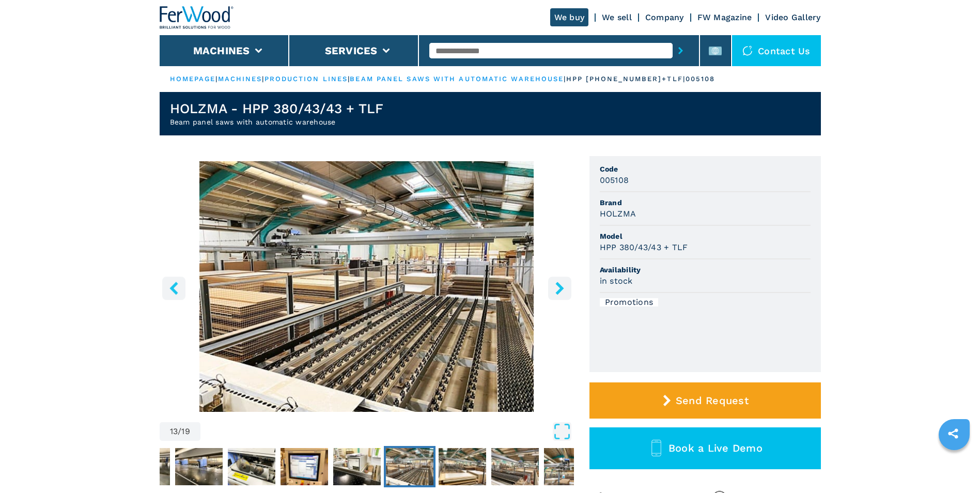 This screenshot has height=493, width=980. What do you see at coordinates (706, 169) in the screenshot?
I see `span: Code` at bounding box center [706, 169].